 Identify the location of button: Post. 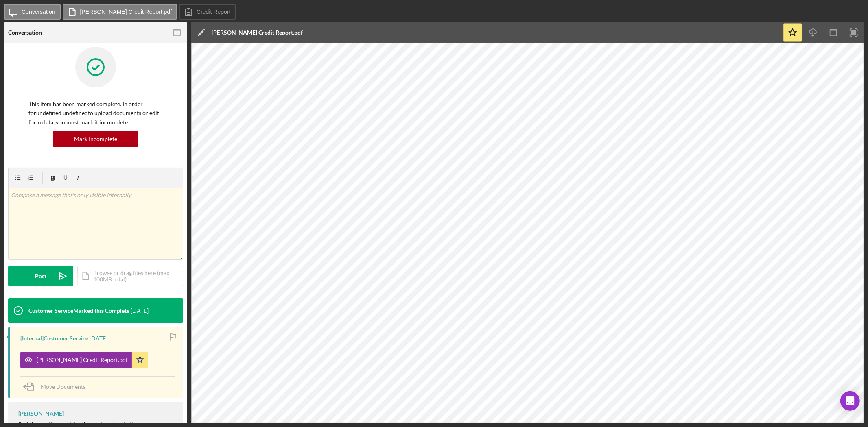
(41, 276).